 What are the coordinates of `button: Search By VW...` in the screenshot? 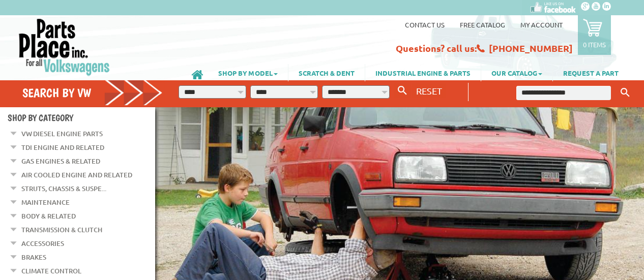 It's located at (402, 90).